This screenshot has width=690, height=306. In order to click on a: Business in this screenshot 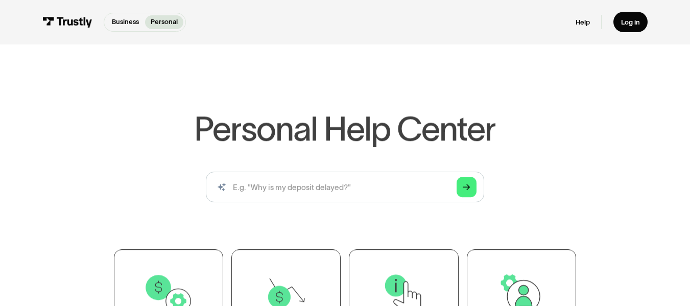, I will do `click(126, 22)`.